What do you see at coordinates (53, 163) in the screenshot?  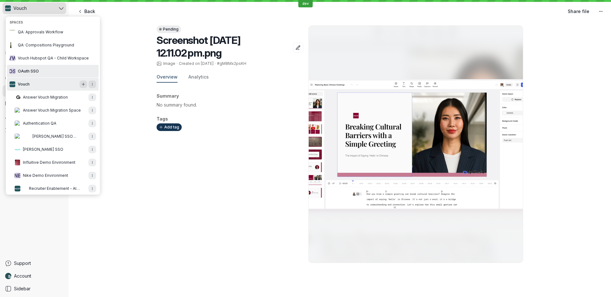 I see `button: Influitive Demo Environment avatarInfluitive Demo EnvironmentMore actions` at bounding box center [53, 163].